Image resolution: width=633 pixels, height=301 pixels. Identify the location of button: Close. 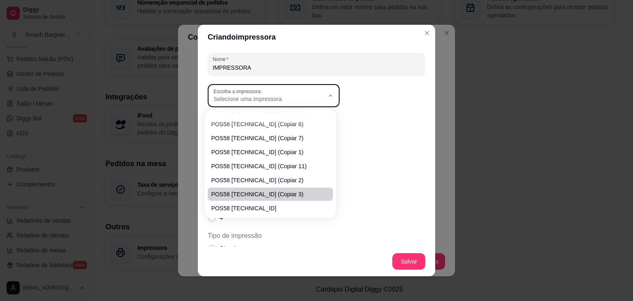
(427, 33).